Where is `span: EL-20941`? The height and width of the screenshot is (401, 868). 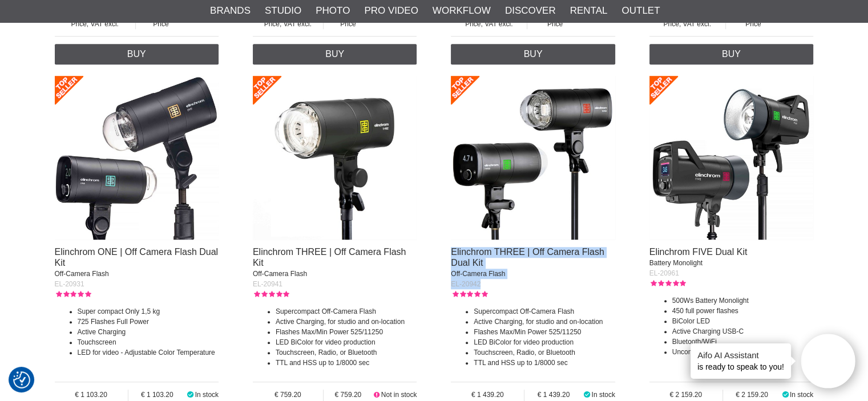
span: EL-20941 is located at coordinates (267, 285).